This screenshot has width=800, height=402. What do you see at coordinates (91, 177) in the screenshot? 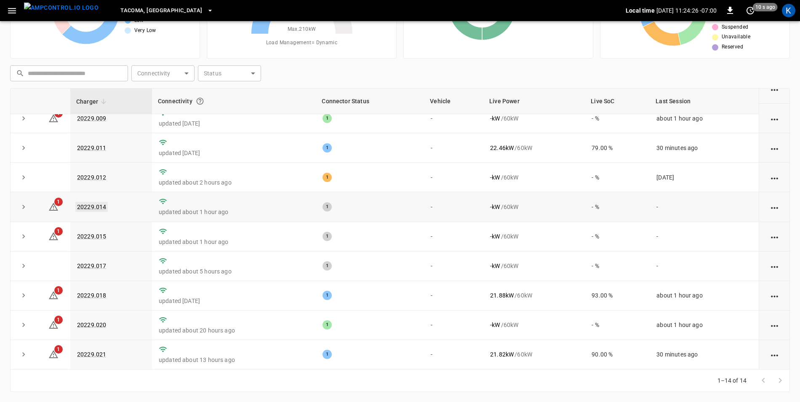
I see `a: 20229.012` at bounding box center [91, 177].